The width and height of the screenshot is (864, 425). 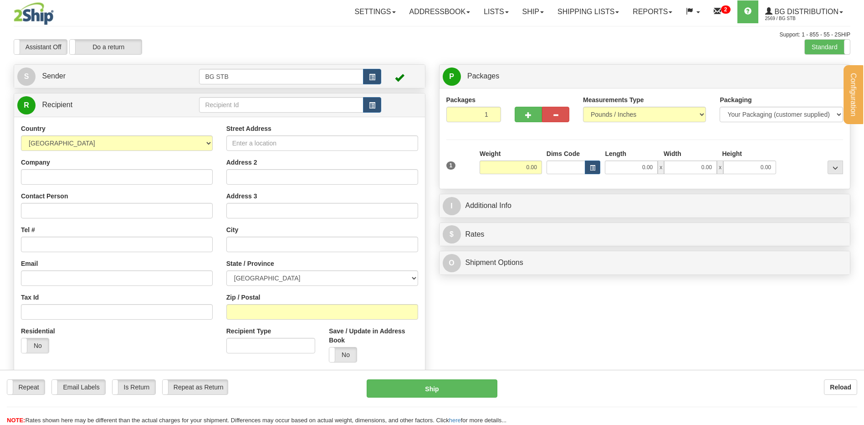 What do you see at coordinates (588, 12) in the screenshot?
I see `a: Shipping lists` at bounding box center [588, 12].